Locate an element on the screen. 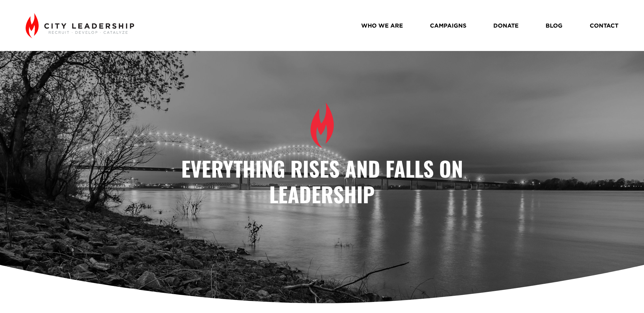  a: CONTACT is located at coordinates (604, 26).